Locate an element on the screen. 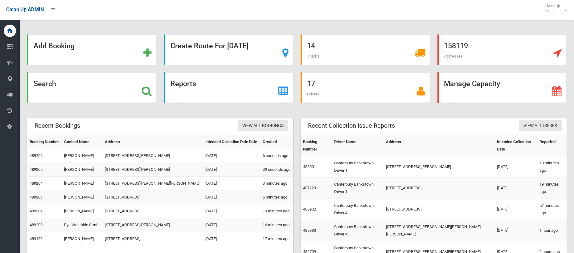  td: 16 minutes ago is located at coordinates (276, 225).